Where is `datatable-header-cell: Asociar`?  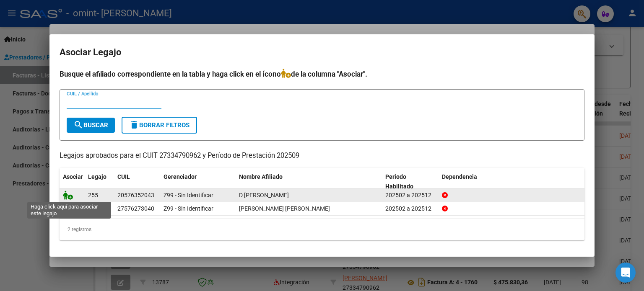 datatable-header-cell: Asociar is located at coordinates (72, 182).